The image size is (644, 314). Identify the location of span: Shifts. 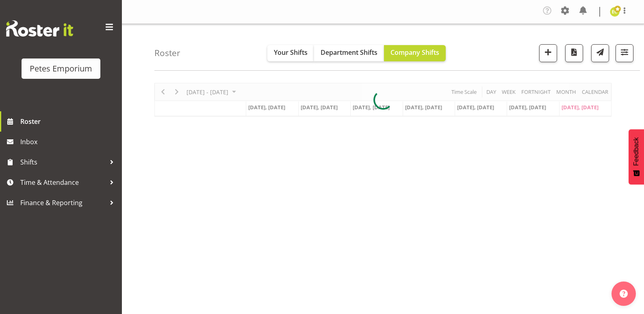
(63, 162).